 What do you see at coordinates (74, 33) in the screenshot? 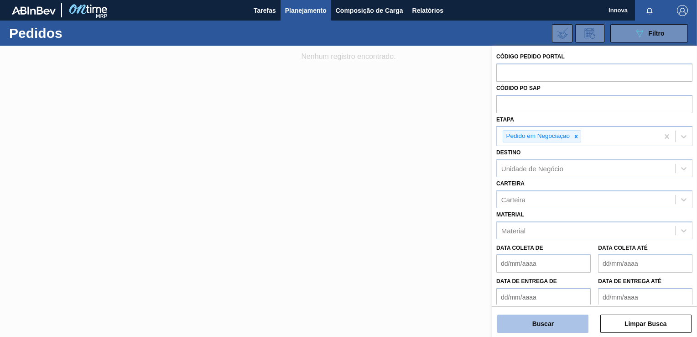
I see `h1: Pedidos` at bounding box center [74, 33].